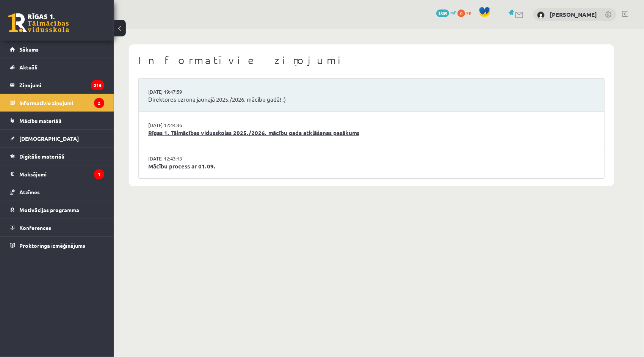 The image size is (644, 357). I want to click on i: 316, so click(97, 85).